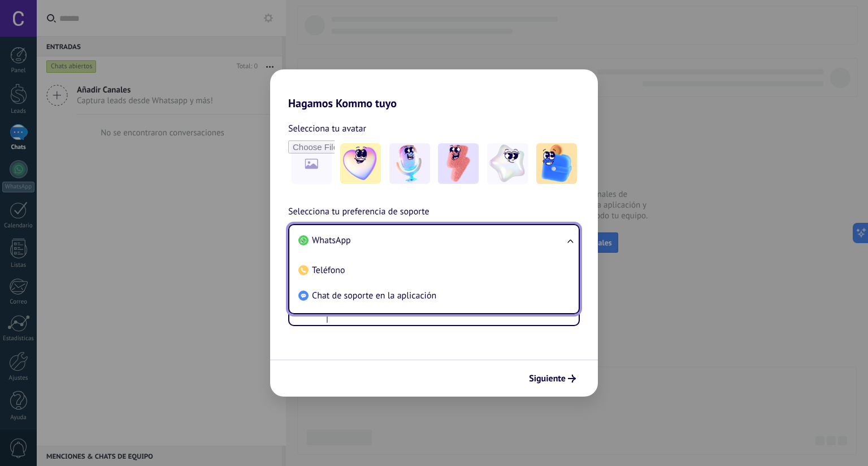 Image resolution: width=868 pixels, height=466 pixels. What do you see at coordinates (409, 163) in the screenshot?
I see `img: -2.jpeg` at bounding box center [409, 163].